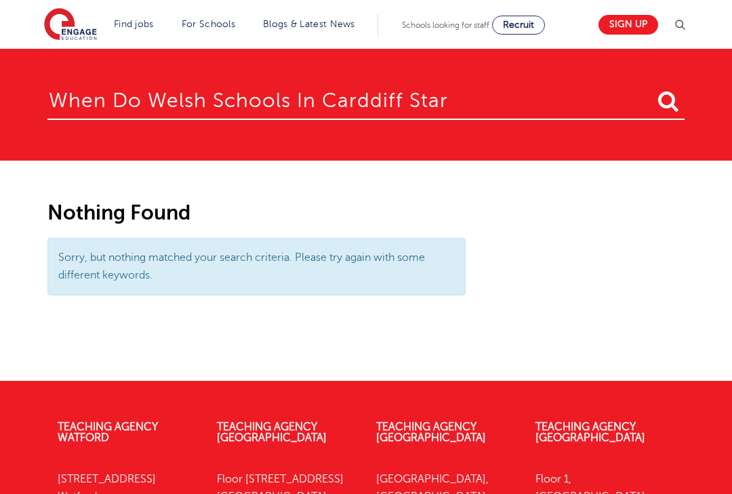 Image resolution: width=732 pixels, height=494 pixels. Describe the element at coordinates (256, 213) in the screenshot. I see `h2: Nothing Found` at that location.